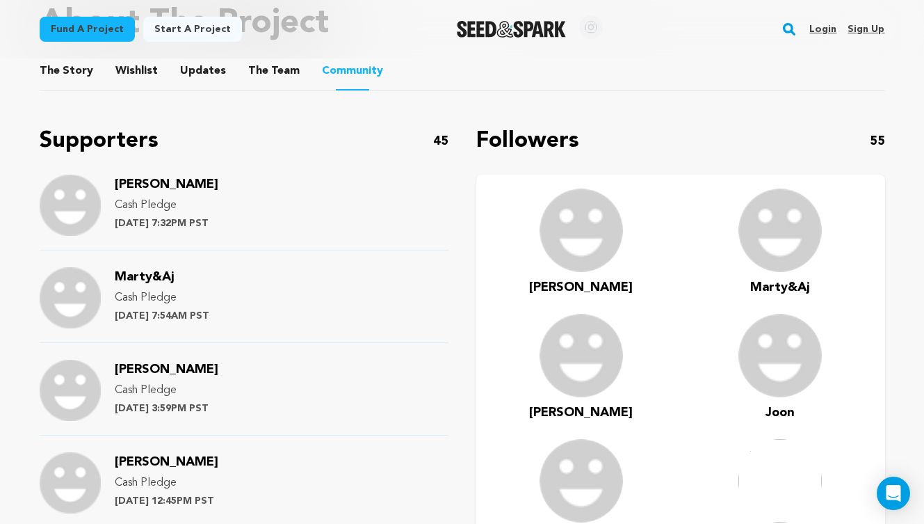 The height and width of the screenshot is (524, 924). I want to click on span: Team, so click(274, 71).